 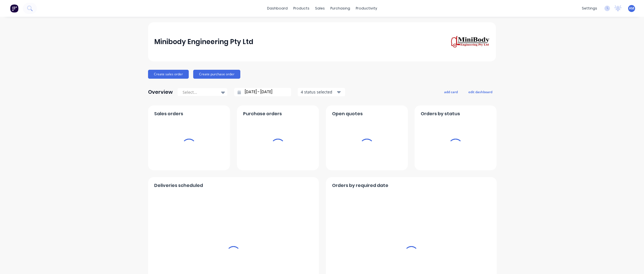 What do you see at coordinates (318, 92) in the screenshot?
I see `div: 4 status selected` at bounding box center [318, 92].